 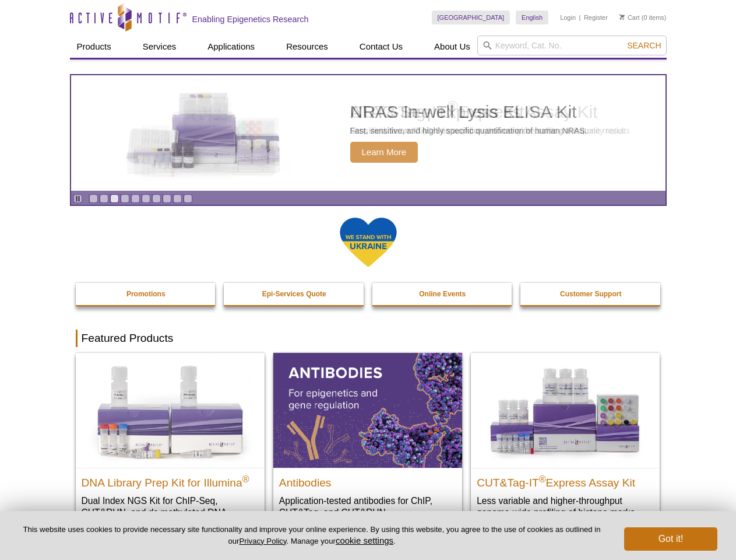 I want to click on a: DNA Library Prep Kit for Illumina DNA Library Prep Kit for Illumina® Dual Index NGS Kit for ChIP-..., so click(x=171, y=447).